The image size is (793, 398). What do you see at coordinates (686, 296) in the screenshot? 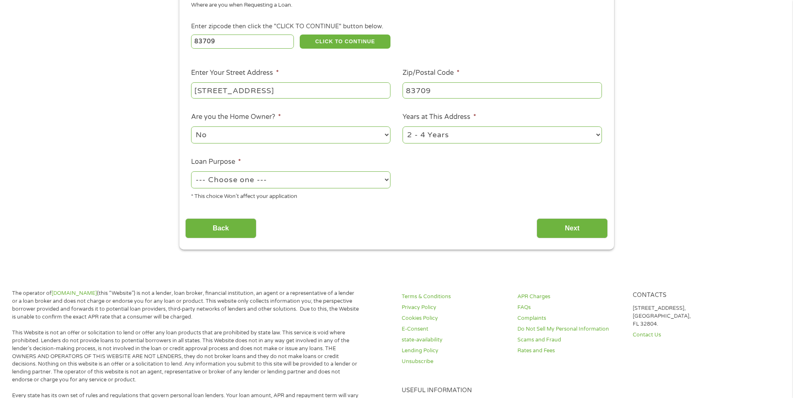
I see `h4: Contacts` at bounding box center [686, 296].